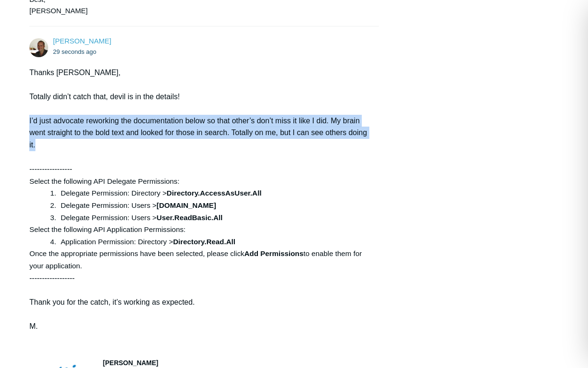  What do you see at coordinates (55, 242) in the screenshot?
I see `span: 4.` at bounding box center [55, 242].